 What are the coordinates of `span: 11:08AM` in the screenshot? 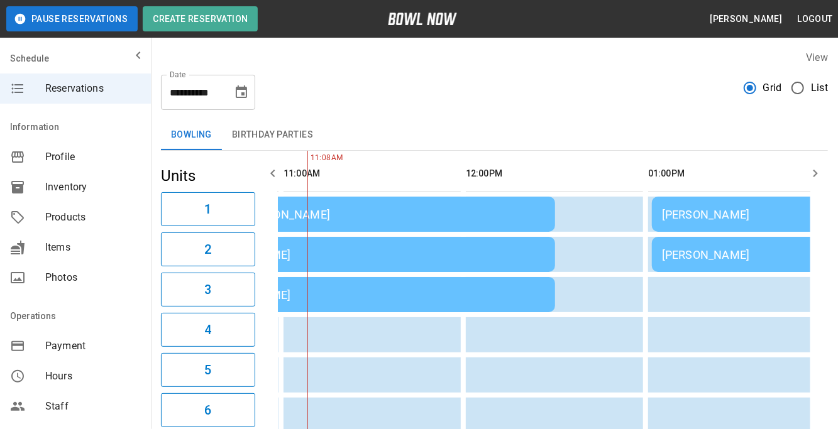 It's located at (309, 158).